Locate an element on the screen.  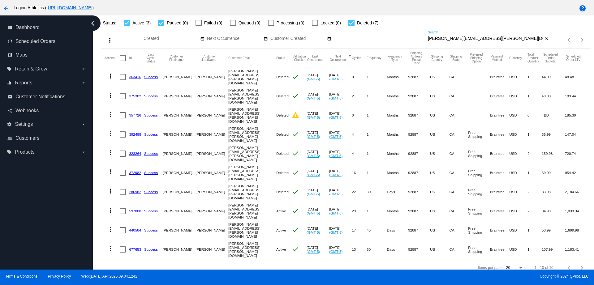
mat-cell: 1,033.34 is located at coordinates (576, 211).